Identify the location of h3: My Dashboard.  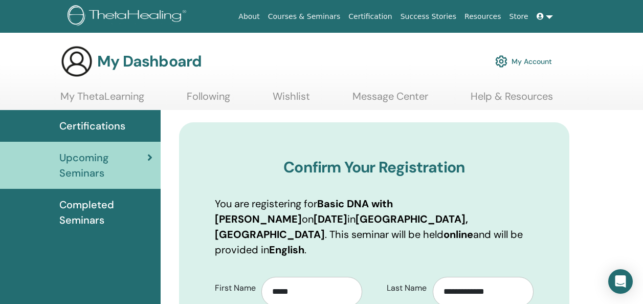
(149, 61).